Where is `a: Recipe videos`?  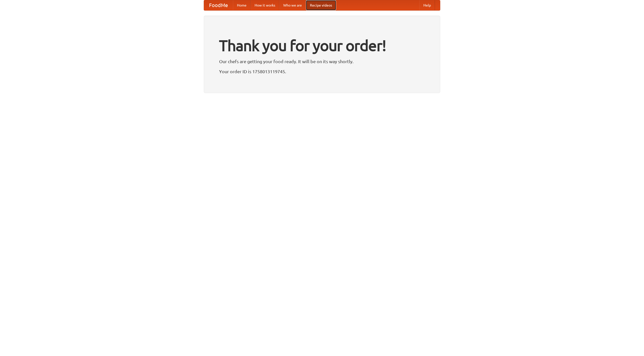
a: Recipe videos is located at coordinates (321, 5).